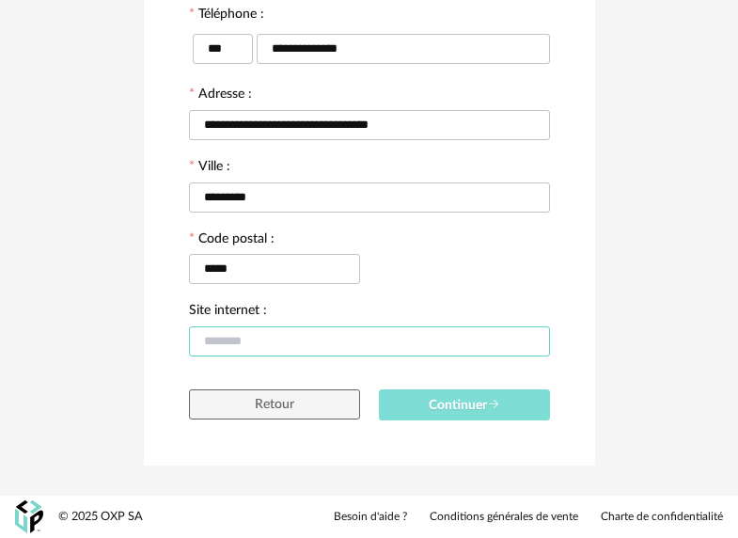  What do you see at coordinates (275, 404) in the screenshot?
I see `span: Retour` at bounding box center [275, 404].